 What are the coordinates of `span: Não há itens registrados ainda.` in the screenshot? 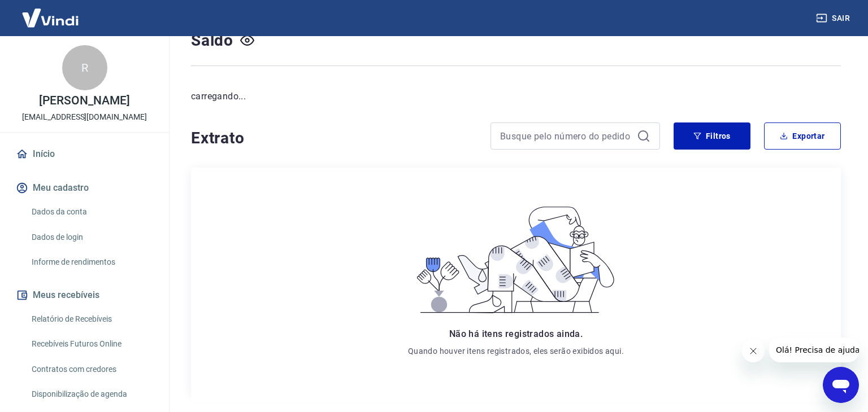 It's located at (516, 334).